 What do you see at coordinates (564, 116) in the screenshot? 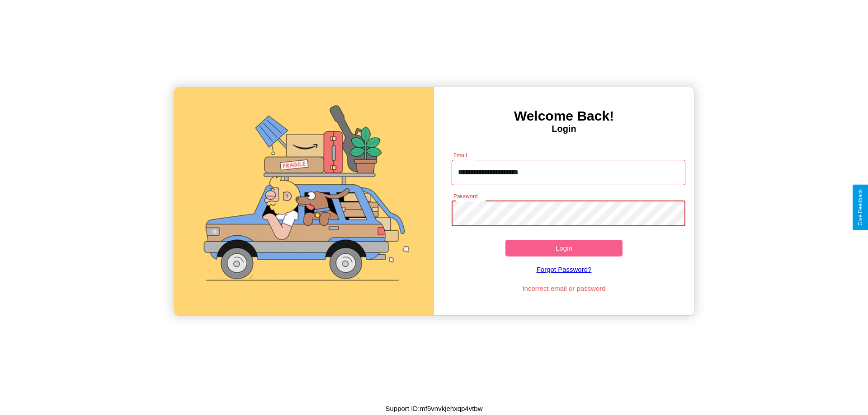
I see `h3: Welcome Back!` at bounding box center [564, 116].